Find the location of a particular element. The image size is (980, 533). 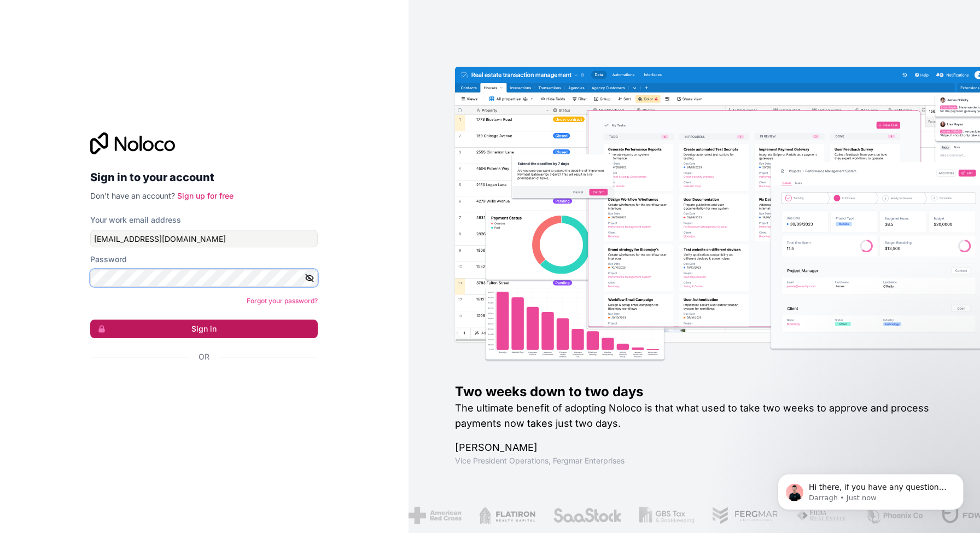

h2: The ultimate benefit of adopting Noloco is that what used to take two weeks to approve and proces... is located at coordinates (700, 416).